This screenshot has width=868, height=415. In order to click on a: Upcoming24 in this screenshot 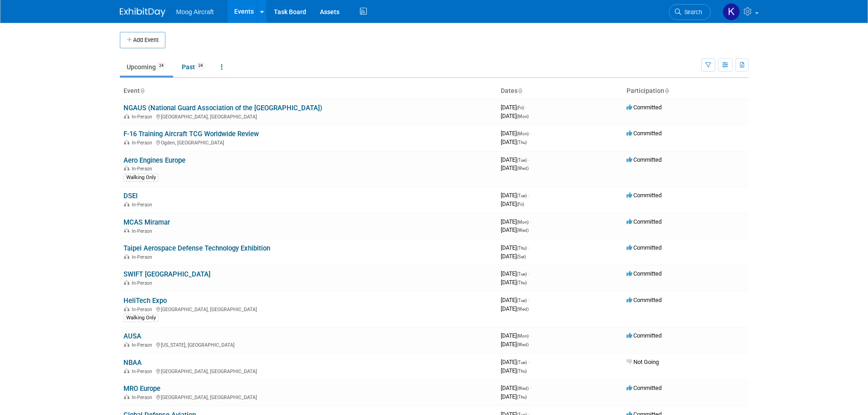, I will do `click(146, 67)`.